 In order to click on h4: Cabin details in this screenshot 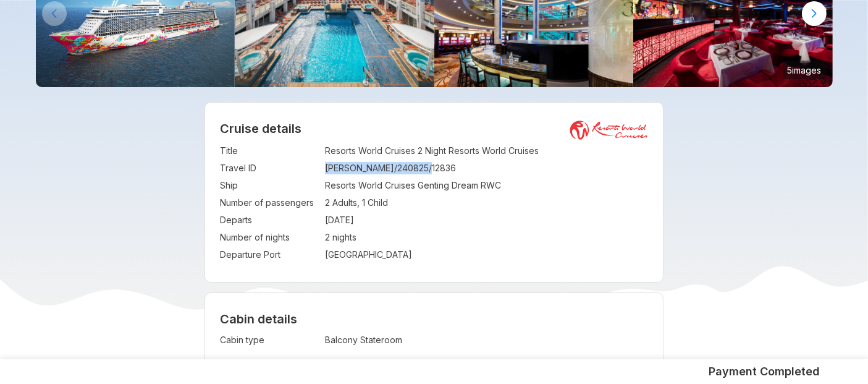, I will do `click(434, 319)`.